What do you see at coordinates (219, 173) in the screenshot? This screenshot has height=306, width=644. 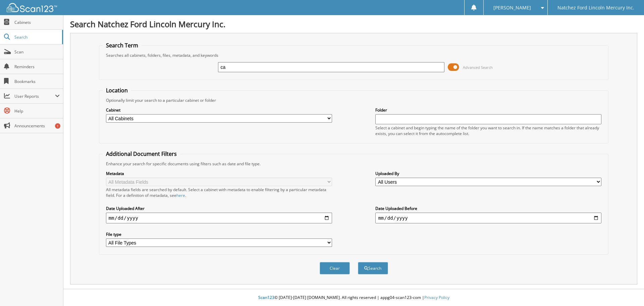 I see `label: Metadata` at bounding box center [219, 173].